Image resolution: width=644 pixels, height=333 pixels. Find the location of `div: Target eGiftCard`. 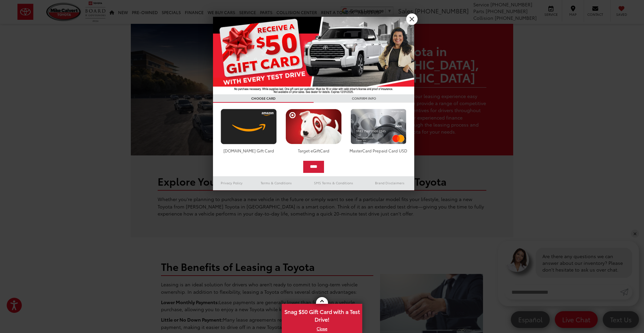

div: Target eGiftCard is located at coordinates (313, 150).